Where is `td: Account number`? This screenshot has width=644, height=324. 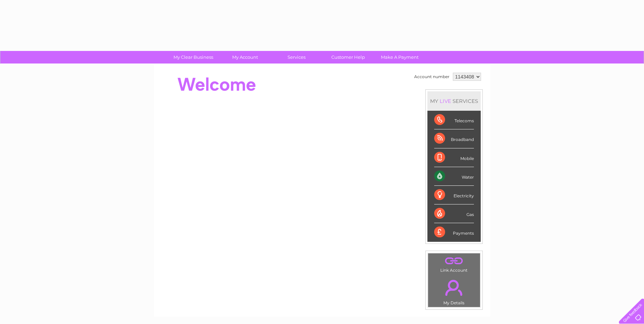
td: Account number is located at coordinates (432, 76).